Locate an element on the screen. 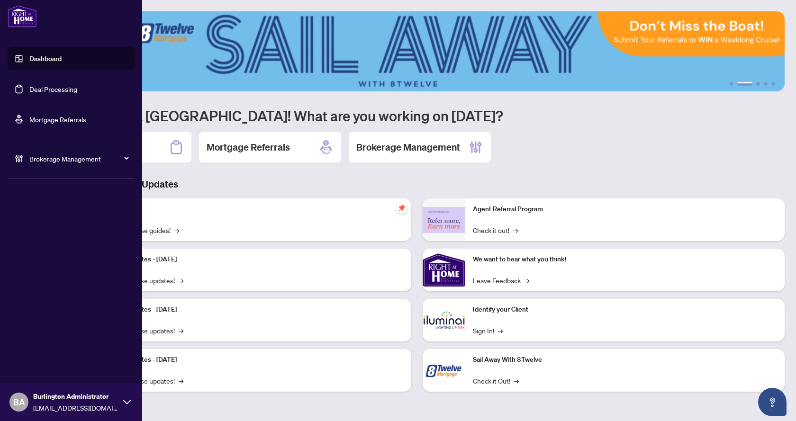 This screenshot has height=421, width=796. button: Open asap is located at coordinates (772, 402).